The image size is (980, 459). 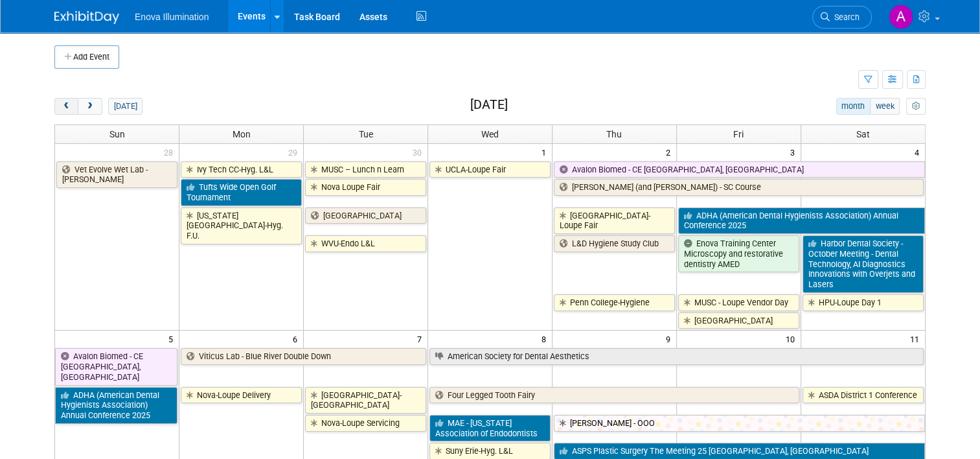 What do you see at coordinates (365, 170) in the screenshot?
I see `a: MUSC – Lunch n Learn` at bounding box center [365, 170].